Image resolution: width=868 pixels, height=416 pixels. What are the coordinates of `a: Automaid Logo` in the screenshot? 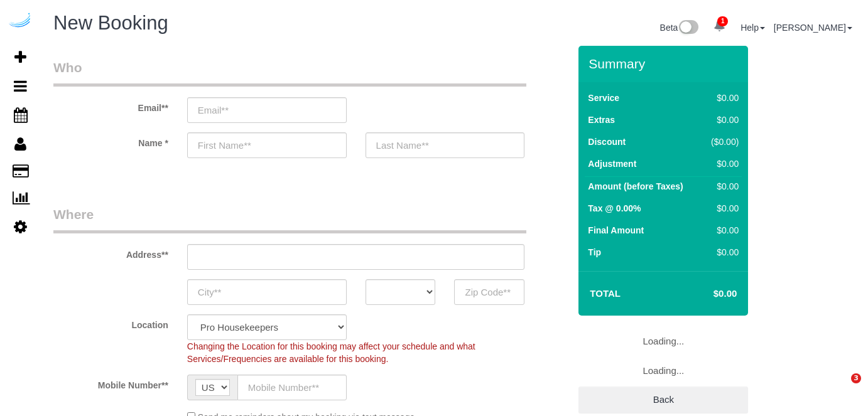 It's located at (20, 21).